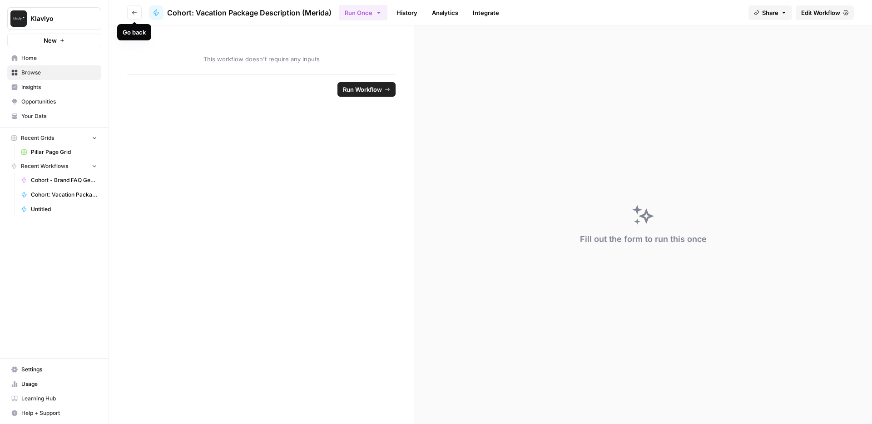 The width and height of the screenshot is (872, 424). What do you see at coordinates (825, 13) in the screenshot?
I see `a: Edit Workflow` at bounding box center [825, 13].